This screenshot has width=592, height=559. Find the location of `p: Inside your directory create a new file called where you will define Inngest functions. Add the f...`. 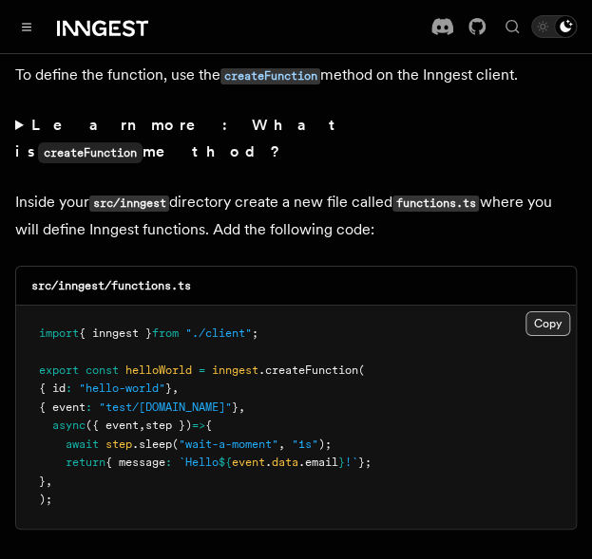

p: Inside your directory create a new file called where you will define Inngest functions. Add the f... is located at coordinates (295, 216).